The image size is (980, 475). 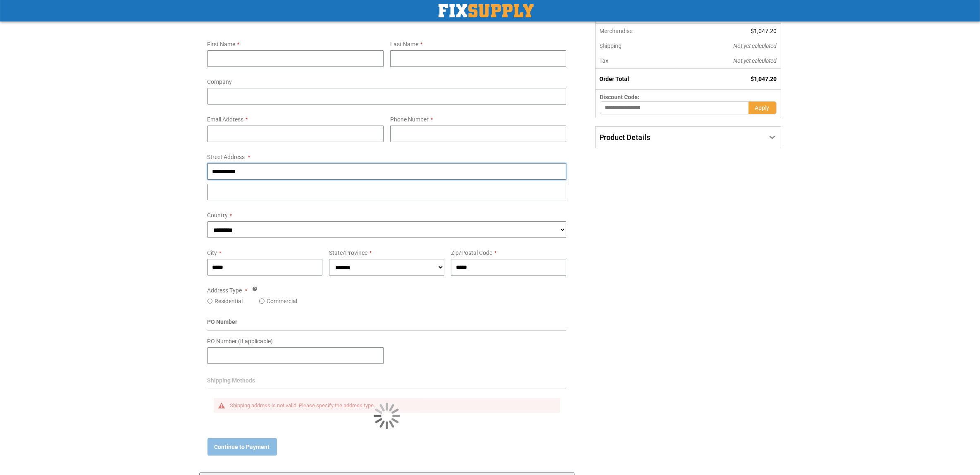 I want to click on span: Phone Number, so click(x=409, y=119).